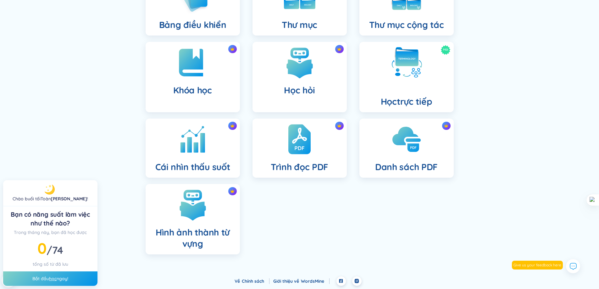 The image size is (599, 289). Describe the element at coordinates (50, 219) in the screenshot. I see `font: Bạn có năng suất làm việc như thế nào?` at that location.